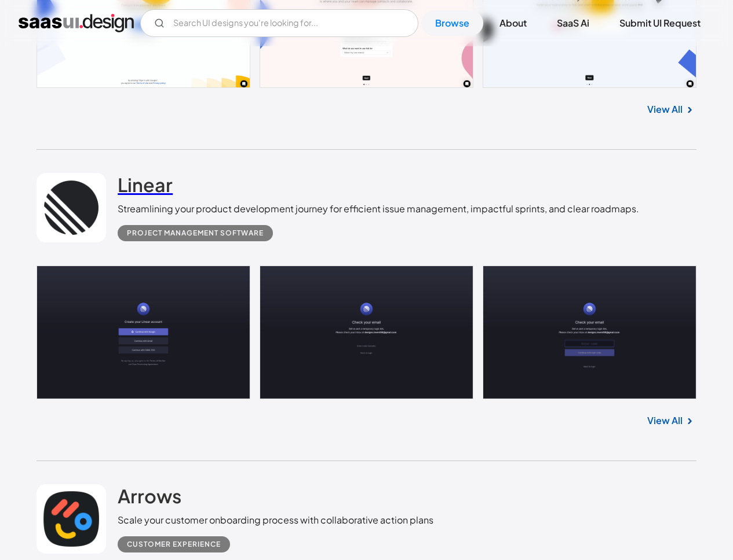  I want to click on div: Customer Experience, so click(173, 544).